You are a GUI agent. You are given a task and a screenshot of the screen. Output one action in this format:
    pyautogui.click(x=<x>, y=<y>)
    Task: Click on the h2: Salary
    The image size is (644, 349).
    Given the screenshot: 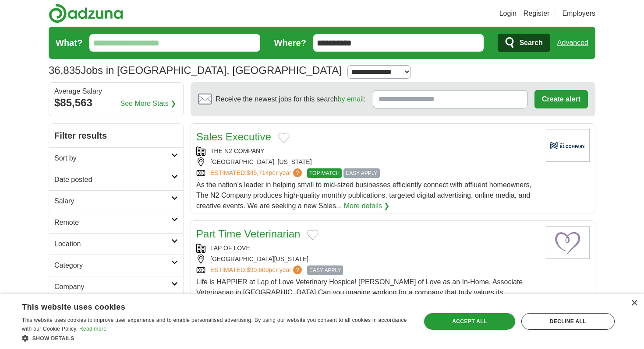 What is the action you would take?
    pyautogui.click(x=113, y=201)
    